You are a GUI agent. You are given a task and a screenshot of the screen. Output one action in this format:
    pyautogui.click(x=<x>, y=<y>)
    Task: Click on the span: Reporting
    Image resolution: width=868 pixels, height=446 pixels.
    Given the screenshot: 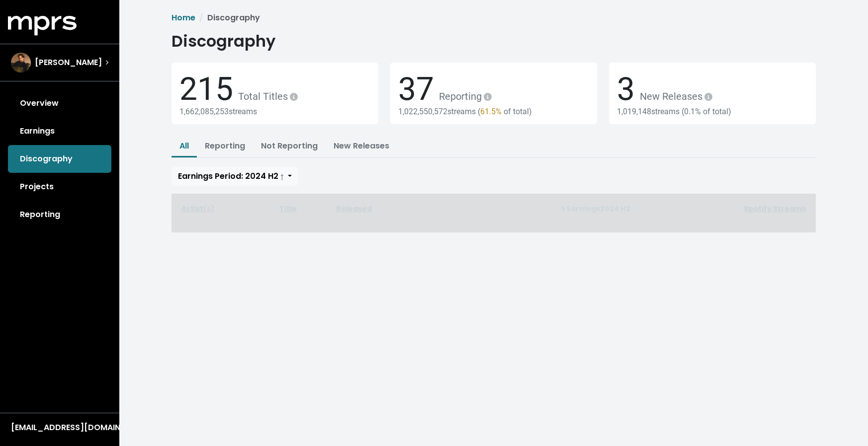 What is the action you would take?
    pyautogui.click(x=464, y=97)
    